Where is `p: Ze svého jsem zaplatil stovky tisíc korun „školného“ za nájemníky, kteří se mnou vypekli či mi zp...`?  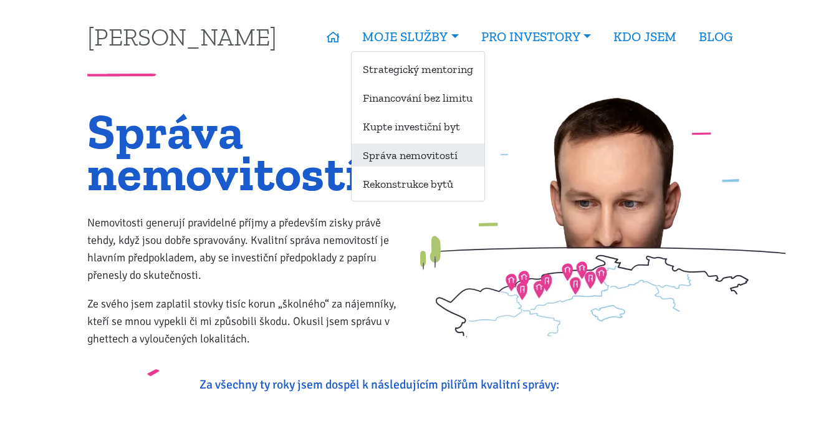
p: Ze svého jsem zaplatil stovky tisíc korun „školného“ za nájemníky, kteří se mnou vypekli či mi zp... is located at coordinates (247, 321).